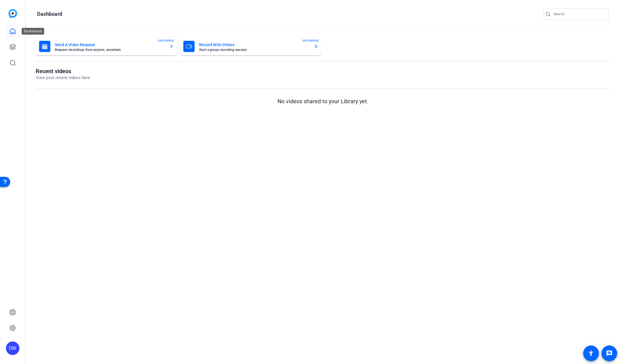 This screenshot has height=364, width=620. What do you see at coordinates (110, 45) in the screenshot?
I see `mat-card-title: Send A Video Request` at bounding box center [110, 45].